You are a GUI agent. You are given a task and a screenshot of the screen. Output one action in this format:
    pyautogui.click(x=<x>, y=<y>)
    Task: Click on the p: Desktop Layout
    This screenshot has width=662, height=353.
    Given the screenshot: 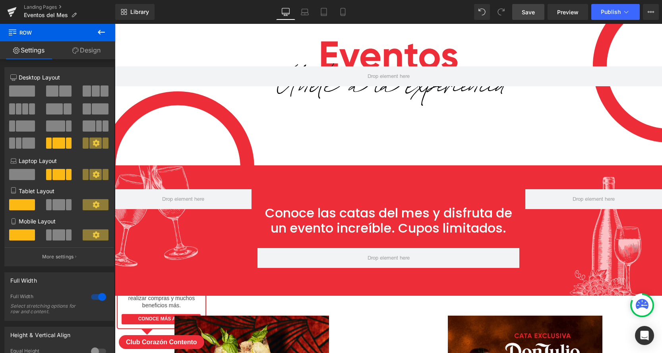 What is the action you would take?
    pyautogui.click(x=59, y=77)
    